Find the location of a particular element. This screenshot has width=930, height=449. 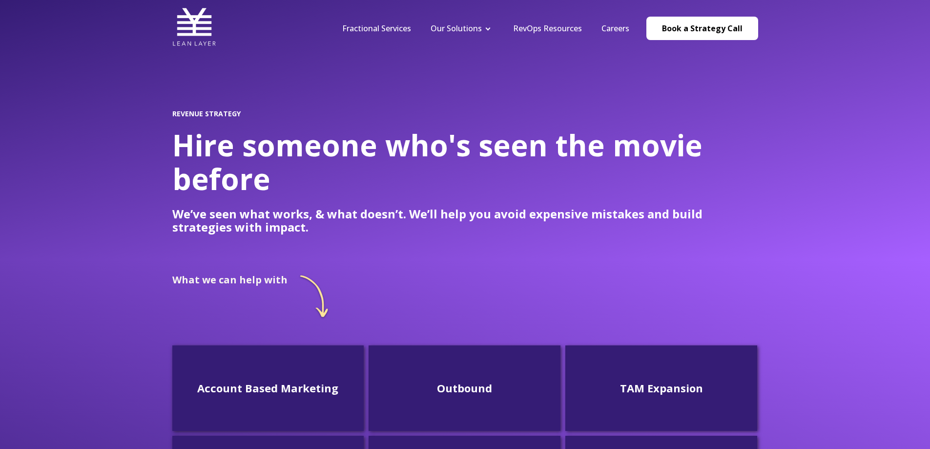

h3: Outbound is located at coordinates (464, 388).